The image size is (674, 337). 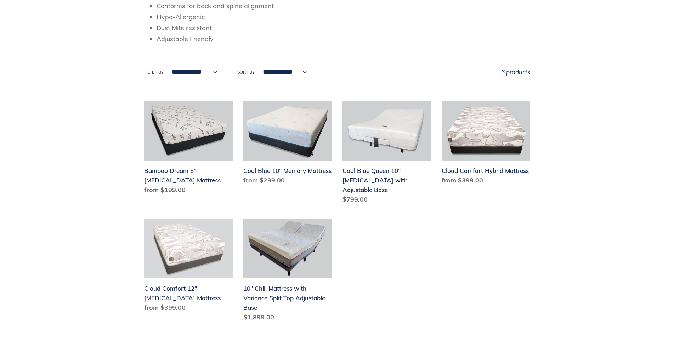 I want to click on span: 6 products, so click(x=515, y=72).